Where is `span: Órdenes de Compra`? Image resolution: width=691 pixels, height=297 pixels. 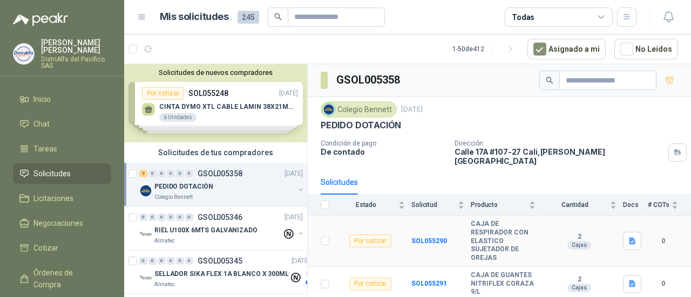
span: Órdenes de Compra is located at coordinates (67, 279).